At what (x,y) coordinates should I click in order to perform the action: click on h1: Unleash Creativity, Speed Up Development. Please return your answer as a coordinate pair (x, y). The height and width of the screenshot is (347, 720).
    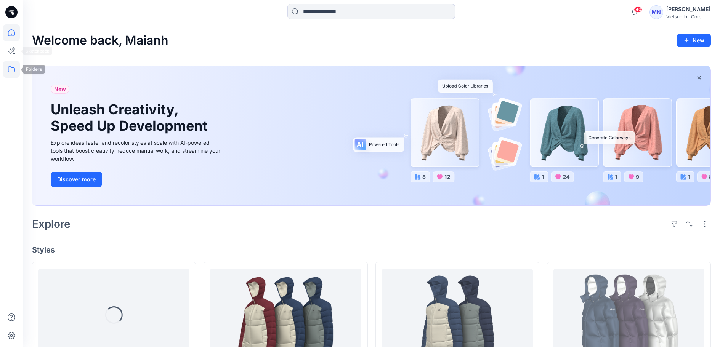
    Looking at the image, I should click on (131, 118).